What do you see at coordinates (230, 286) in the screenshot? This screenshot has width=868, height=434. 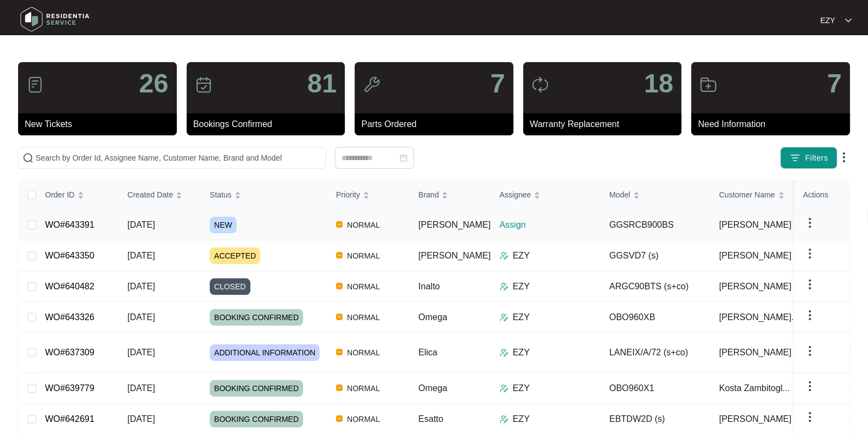 I see `span: CLOSED` at bounding box center [230, 286].